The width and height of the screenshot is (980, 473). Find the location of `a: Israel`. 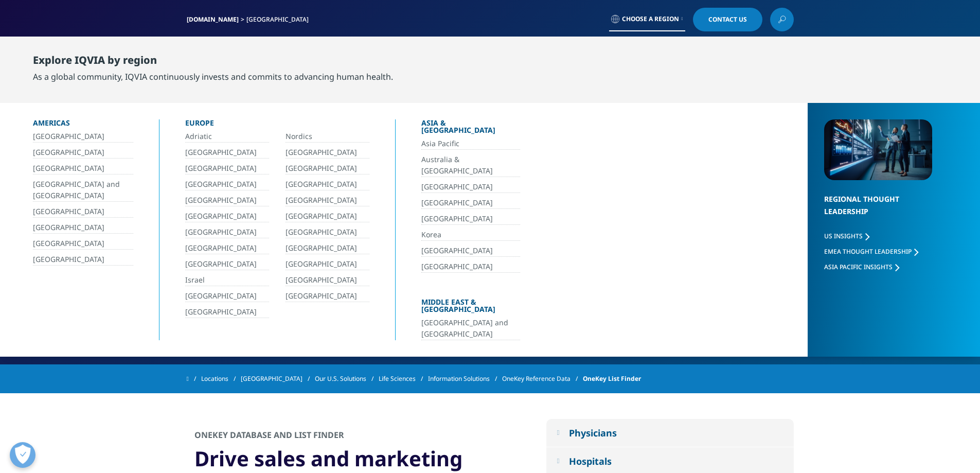

a: Israel is located at coordinates (227, 280).